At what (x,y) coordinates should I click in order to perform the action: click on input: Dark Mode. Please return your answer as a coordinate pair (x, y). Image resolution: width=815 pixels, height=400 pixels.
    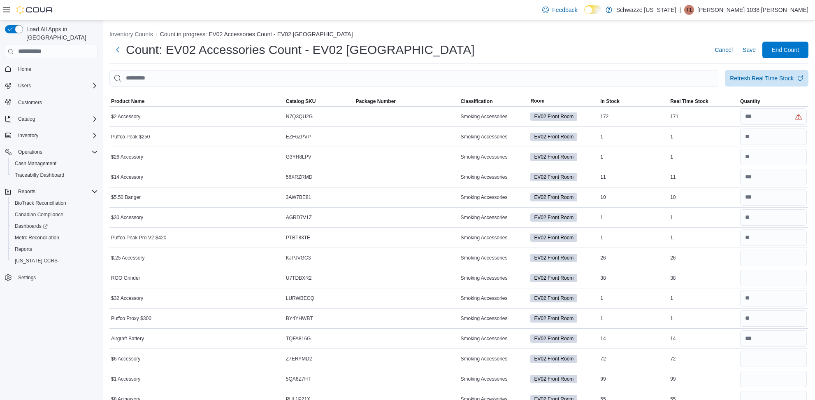
    Looking at the image, I should click on (593, 9).